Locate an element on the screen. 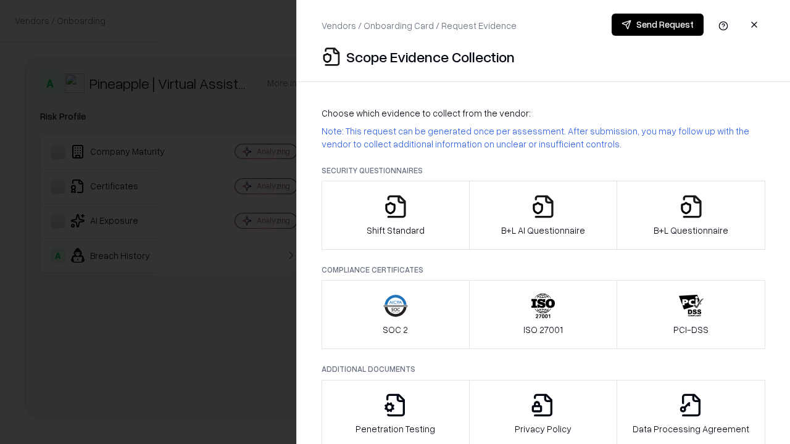  p: Compliance Certificates is located at coordinates (543, 270).